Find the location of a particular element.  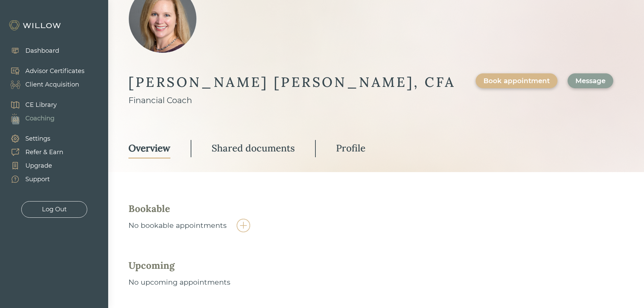

div: Coaching is located at coordinates (40, 118).